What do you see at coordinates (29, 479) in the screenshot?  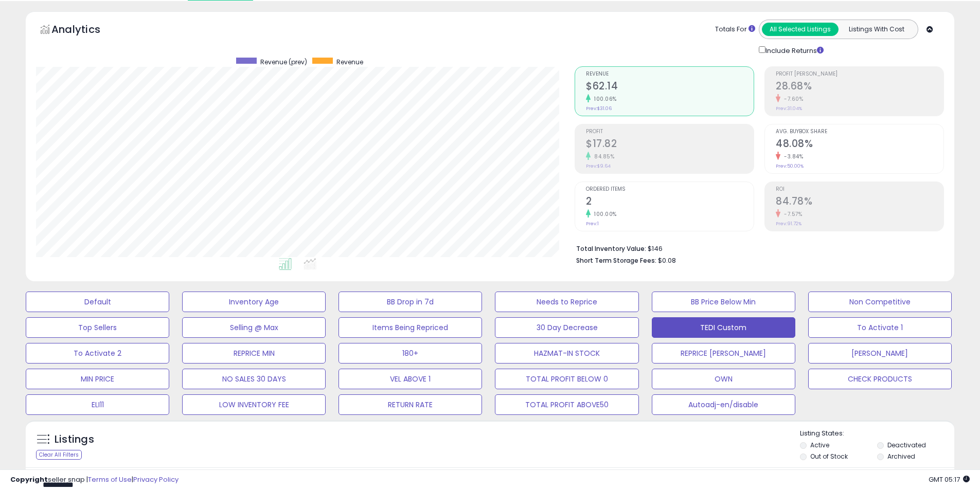 I see `strong: Copyright` at bounding box center [29, 479].